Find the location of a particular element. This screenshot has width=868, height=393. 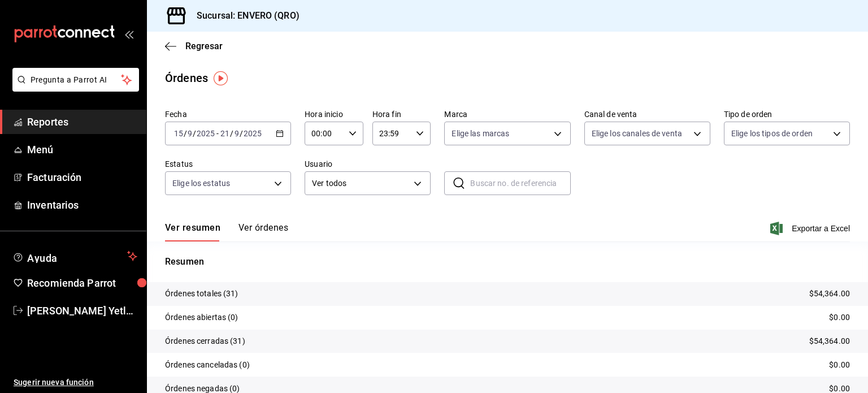

span: Inventarios is located at coordinates (82, 205).